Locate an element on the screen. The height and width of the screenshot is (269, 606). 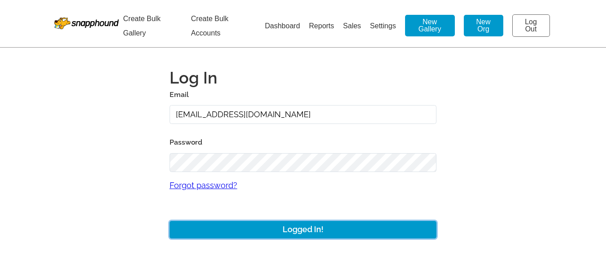
label: Password is located at coordinates (303, 142).